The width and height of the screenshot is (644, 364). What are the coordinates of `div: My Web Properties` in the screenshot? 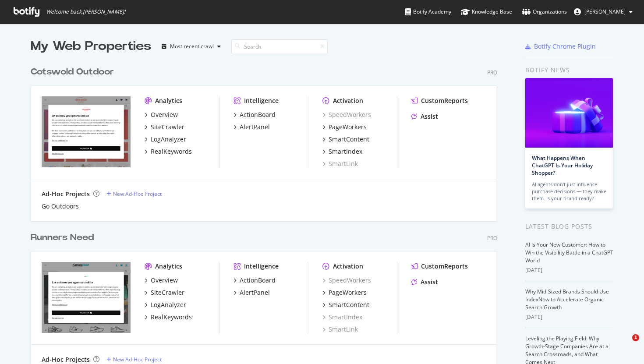 It's located at (90, 46).